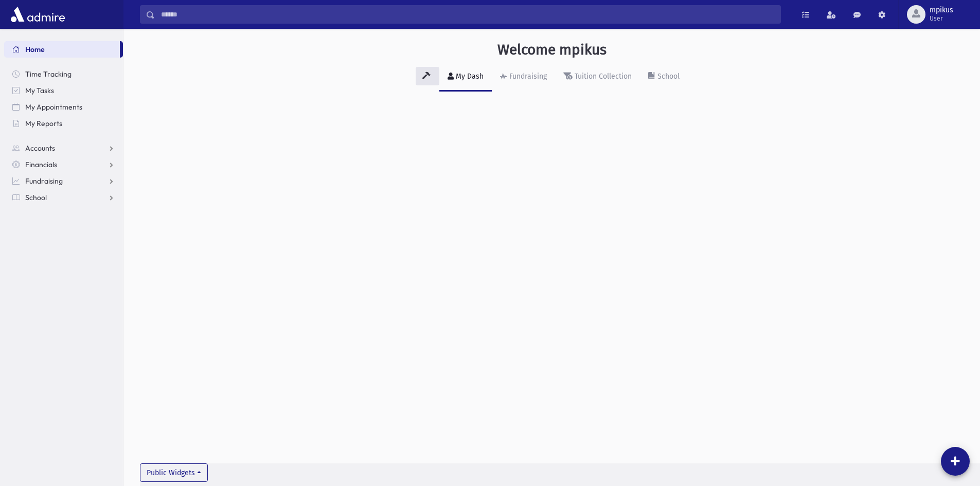  Describe the element at coordinates (40, 148) in the screenshot. I see `span: Accounts` at that location.